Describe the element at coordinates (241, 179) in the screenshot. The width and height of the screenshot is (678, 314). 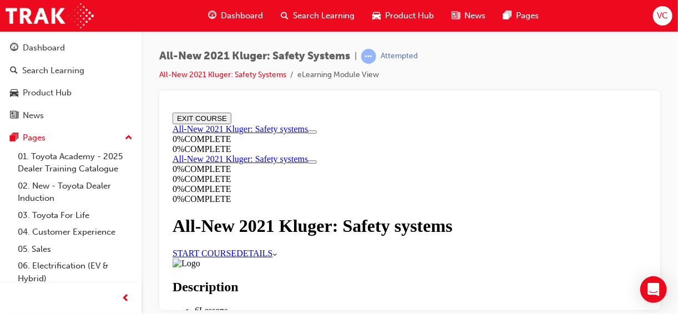
I see `h2: Description` at that location.